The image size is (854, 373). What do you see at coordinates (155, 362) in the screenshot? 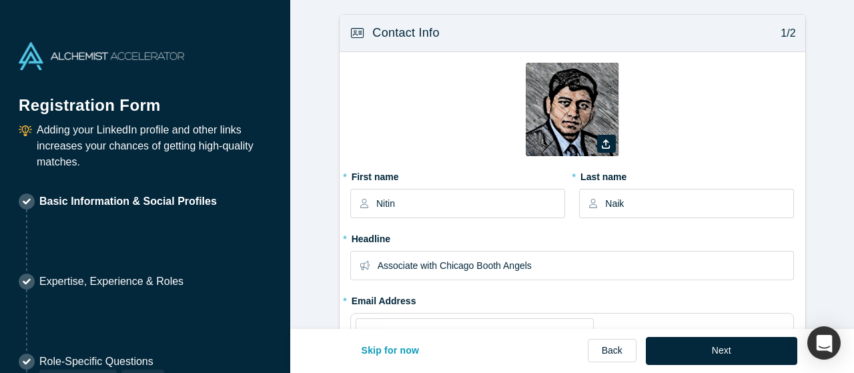
I see `p: Role-Specific Questions` at bounding box center [155, 362].